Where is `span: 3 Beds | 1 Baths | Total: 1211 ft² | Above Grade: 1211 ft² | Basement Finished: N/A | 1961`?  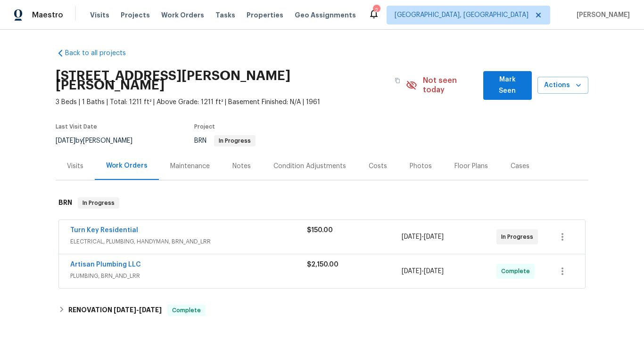
span: 3 Beds | 1 Baths | Total: 1211 ft² | Above Grade: 1211 ft² | Basement Finished: N/A | 1961 is located at coordinates (231, 102).